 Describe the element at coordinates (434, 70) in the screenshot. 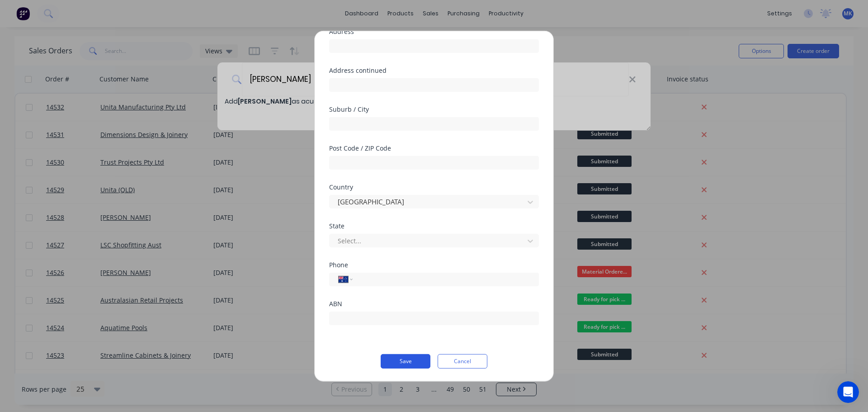

I see `div: Address continued` at that location.